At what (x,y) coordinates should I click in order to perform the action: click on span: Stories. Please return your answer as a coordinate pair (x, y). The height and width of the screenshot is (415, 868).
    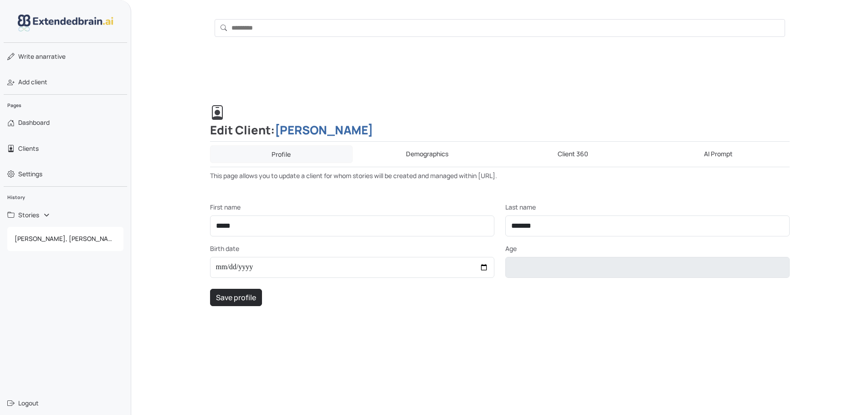
    Looking at the image, I should click on (29, 215).